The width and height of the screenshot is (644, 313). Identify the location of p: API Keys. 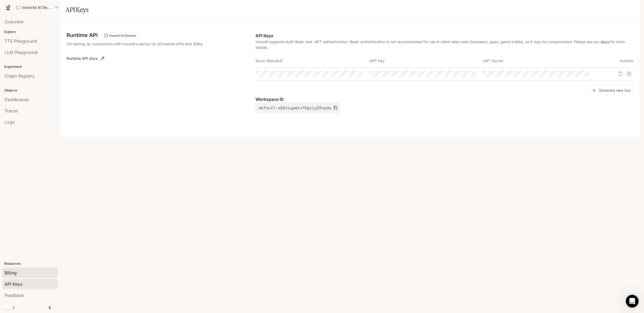
(444, 36).